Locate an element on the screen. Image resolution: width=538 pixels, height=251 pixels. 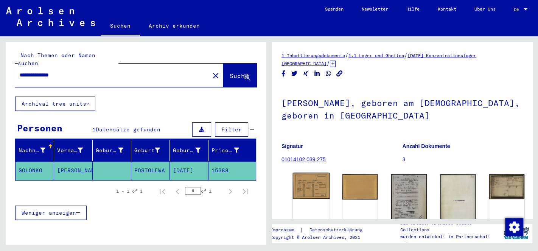
a: 1.1 Lager und Ghettos is located at coordinates (376, 55).